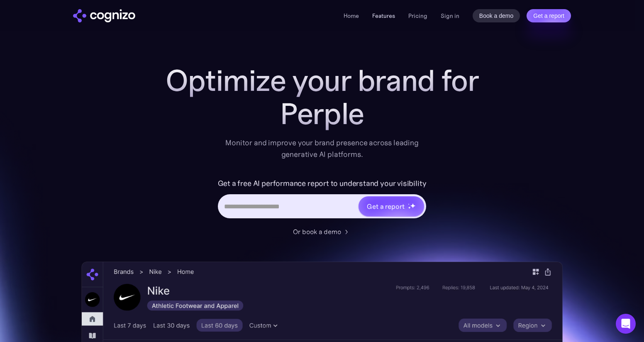 The width and height of the screenshot is (644, 342). I want to click on label: Get a free AI performance report to understand your visibility, so click(322, 183).